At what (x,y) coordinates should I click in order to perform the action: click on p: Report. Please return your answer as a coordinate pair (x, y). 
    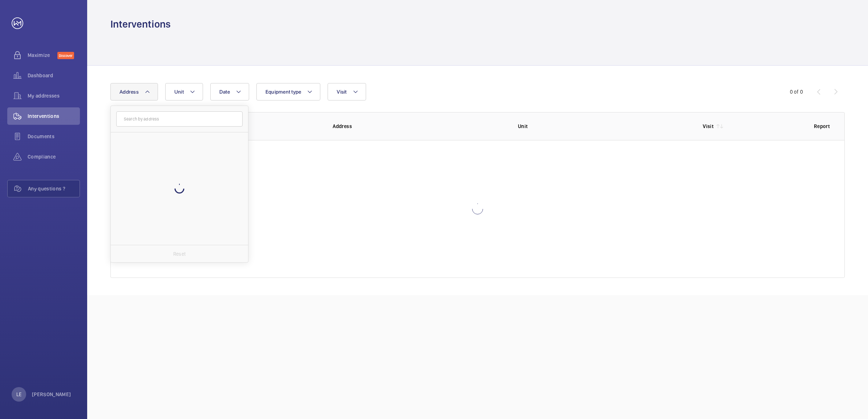
    Looking at the image, I should click on (822, 126).